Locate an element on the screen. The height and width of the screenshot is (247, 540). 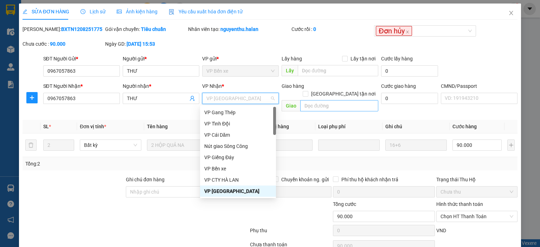
div: Người gửi is located at coordinates (161, 59).